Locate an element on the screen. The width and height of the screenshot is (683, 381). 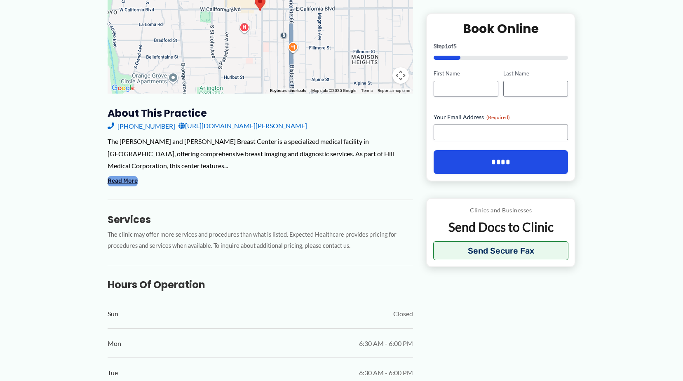
span: Map data ©2025 Google is located at coordinates (334, 90).